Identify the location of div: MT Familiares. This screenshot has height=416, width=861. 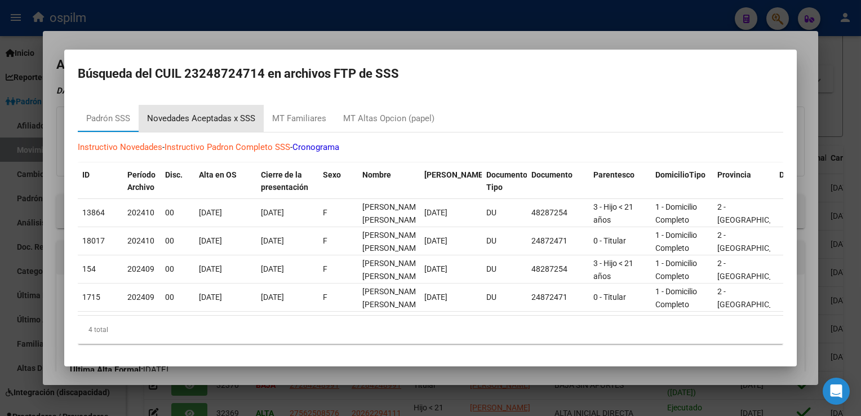
(299, 118).